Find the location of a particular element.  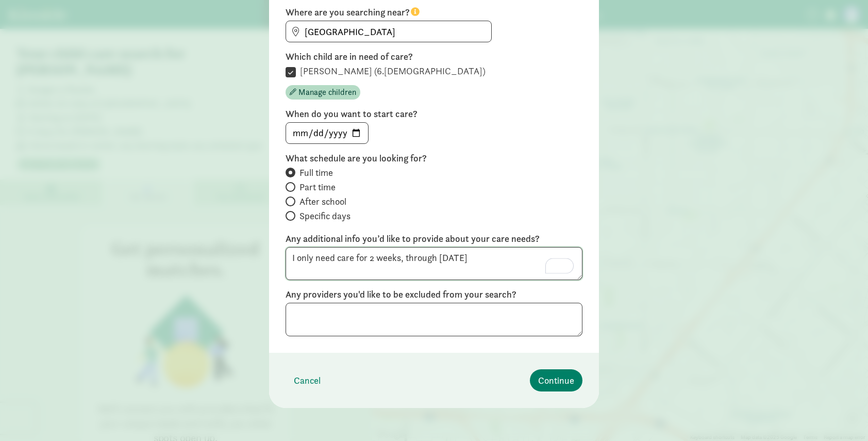

label: Any additional info you’d like to provide about your care needs? is located at coordinates (434, 239).